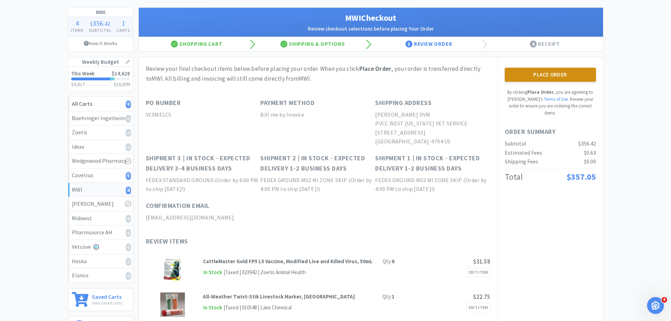 The height and width of the screenshot is (321, 671). Describe the element at coordinates (100, 232) in the screenshot. I see `a: Pharmsource AH0` at that location.